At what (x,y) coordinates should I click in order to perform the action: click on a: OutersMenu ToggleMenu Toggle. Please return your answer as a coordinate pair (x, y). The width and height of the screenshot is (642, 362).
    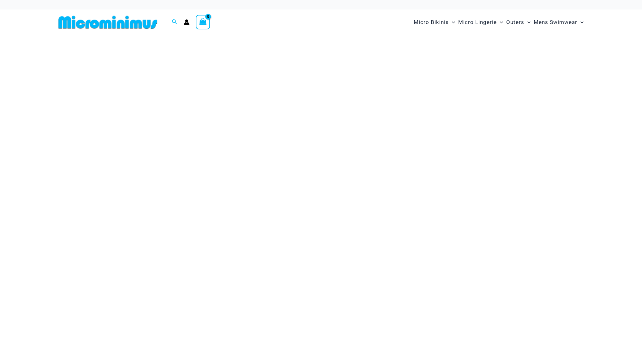
    Looking at the image, I should click on (518, 22).